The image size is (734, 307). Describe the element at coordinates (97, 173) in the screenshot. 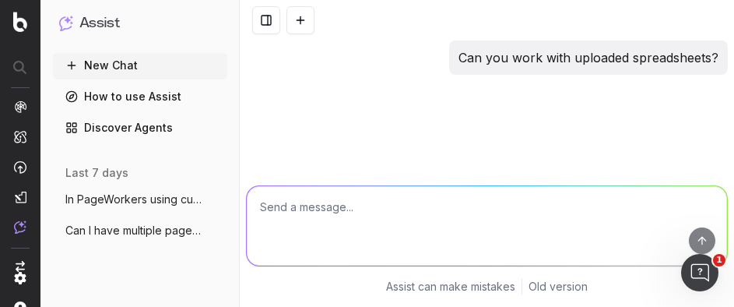

I see `span: last 7 days` at that location.